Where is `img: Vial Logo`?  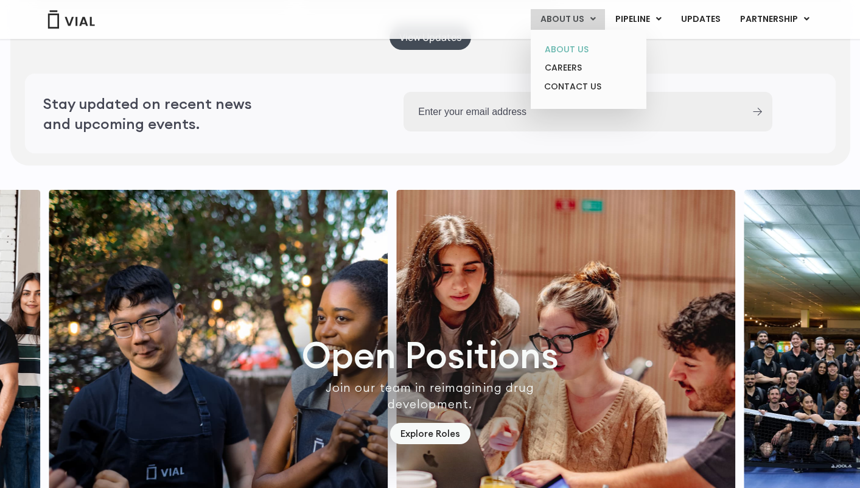
img: Vial Logo is located at coordinates (71, 19).